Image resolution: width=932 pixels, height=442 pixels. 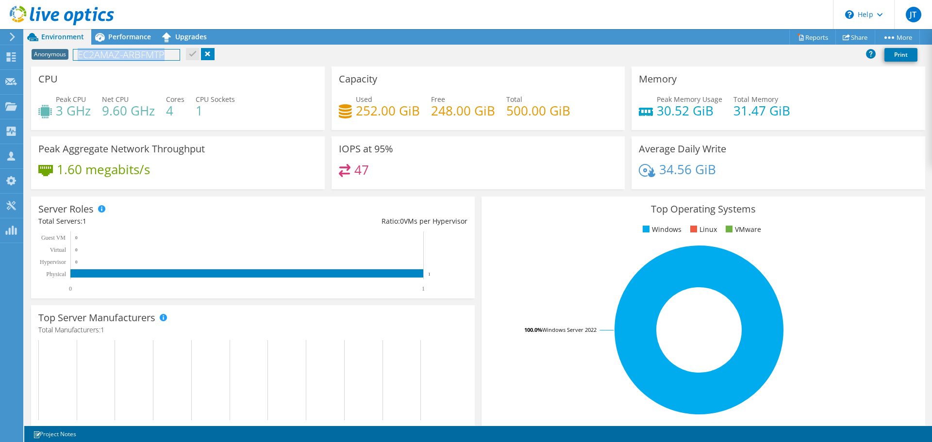 I want to click on div: Total Servers:, so click(x=146, y=221).